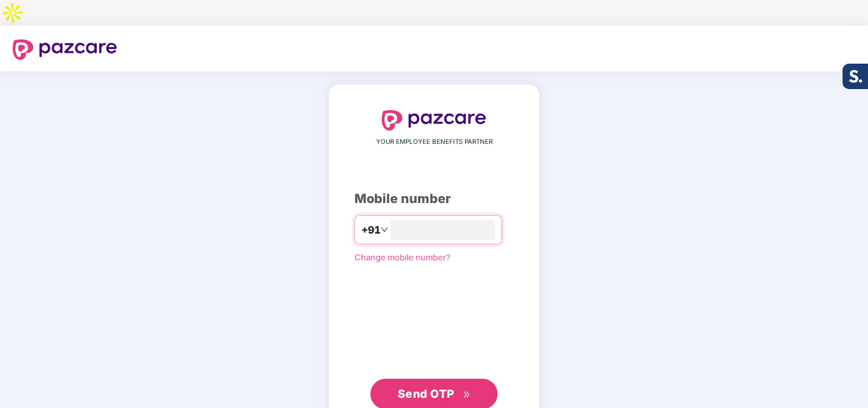 This screenshot has width=868, height=408. I want to click on span: double-right, so click(467, 395).